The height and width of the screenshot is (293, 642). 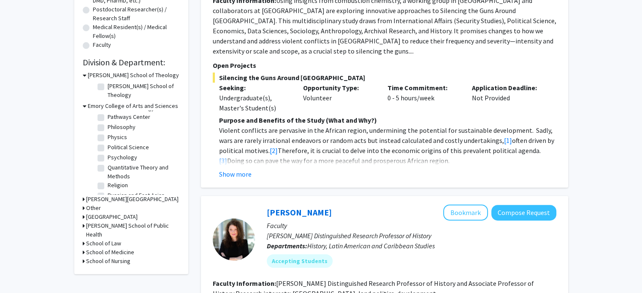 I want to click on label: Physics, so click(x=117, y=137).